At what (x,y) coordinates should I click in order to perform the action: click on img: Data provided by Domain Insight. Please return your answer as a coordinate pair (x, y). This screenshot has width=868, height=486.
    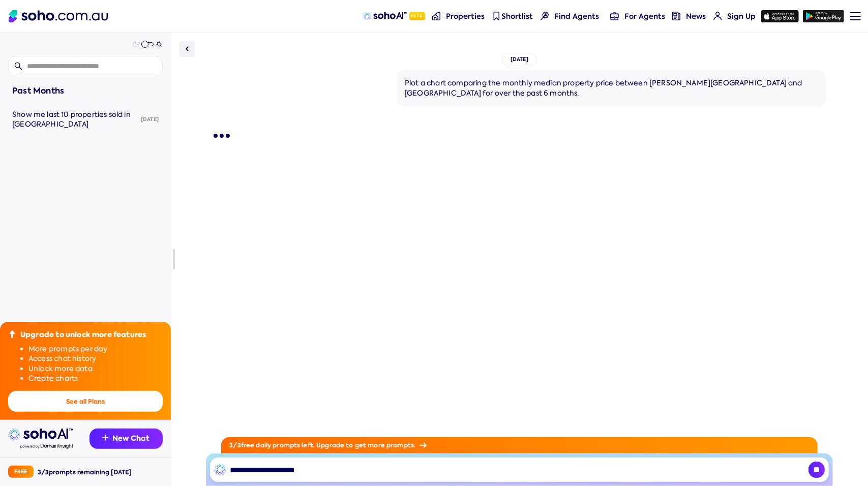
    Looking at the image, I should click on (47, 446).